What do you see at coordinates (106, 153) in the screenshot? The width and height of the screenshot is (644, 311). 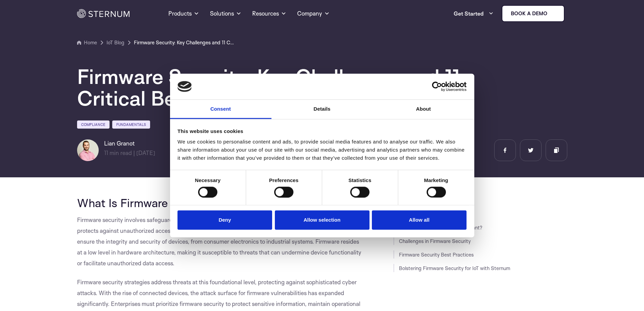 I see `span: 11` at bounding box center [106, 153].